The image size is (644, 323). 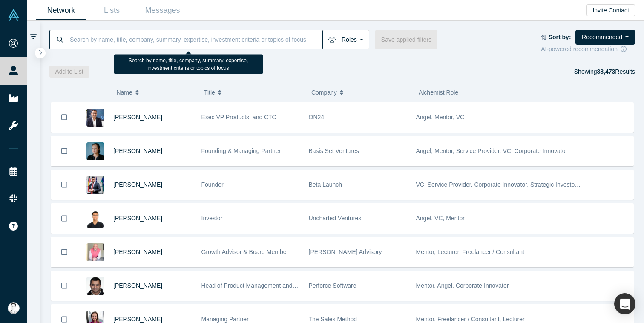 What do you see at coordinates (14, 15) in the screenshot?
I see `img: Alchemist Vault Logo` at bounding box center [14, 15].